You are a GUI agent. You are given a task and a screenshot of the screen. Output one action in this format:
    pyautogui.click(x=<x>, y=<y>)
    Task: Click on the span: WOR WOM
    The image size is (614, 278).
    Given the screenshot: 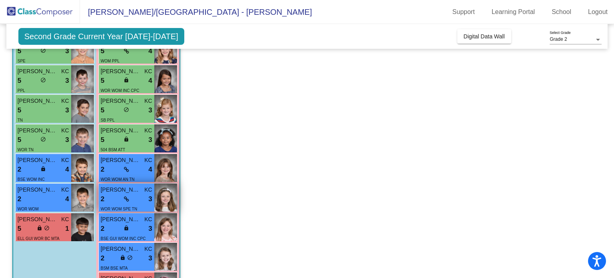 What is the action you would take?
    pyautogui.click(x=28, y=209)
    